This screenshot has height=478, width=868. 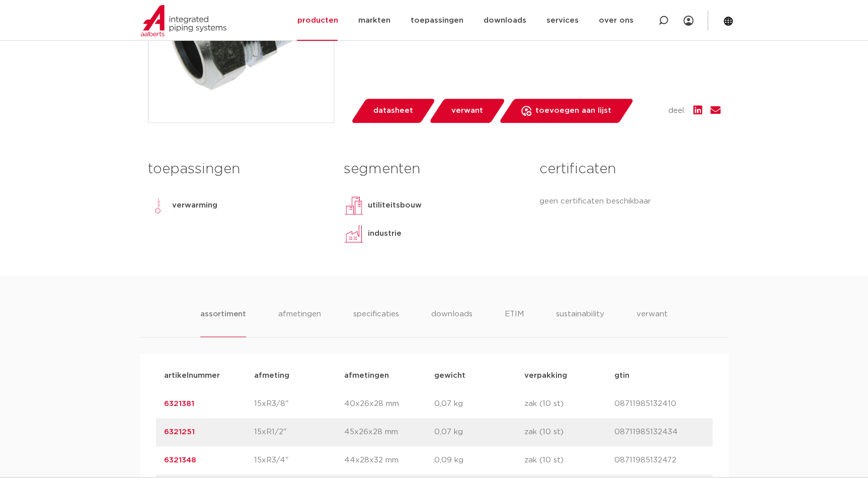 I want to click on p: afmeting, so click(x=299, y=376).